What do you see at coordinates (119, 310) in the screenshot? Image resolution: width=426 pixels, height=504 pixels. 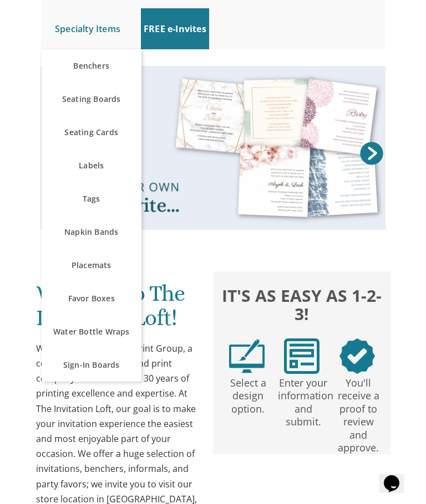 I see `h1: Welcome to The Invitation Loft!` at bounding box center [119, 310].